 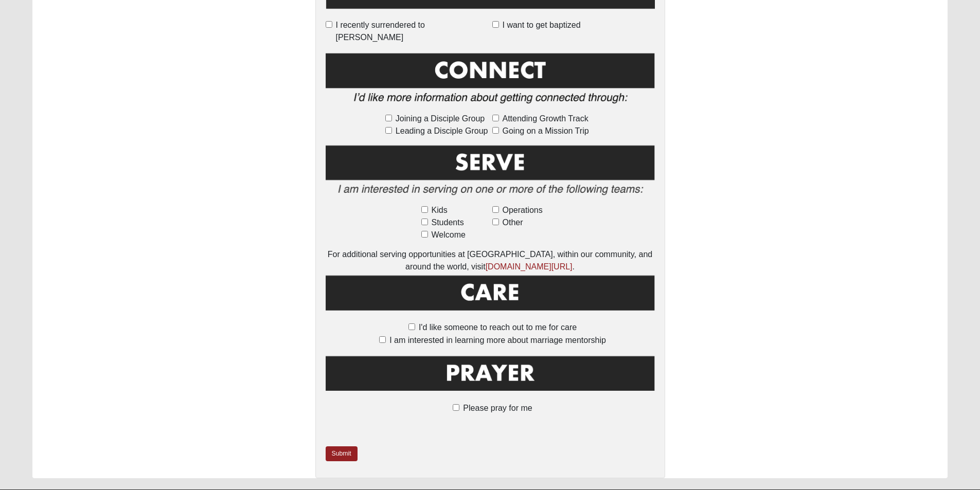 What do you see at coordinates (382, 339) in the screenshot?
I see `input: I am interested in learning more about marriage mentorship` at bounding box center [382, 339].